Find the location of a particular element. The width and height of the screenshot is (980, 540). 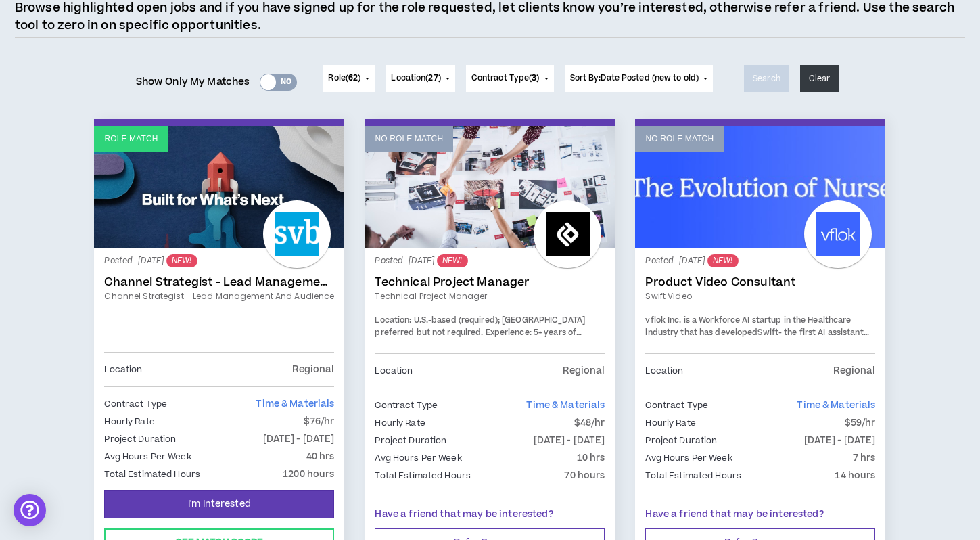

p: 7 hrs is located at coordinates (864, 458).